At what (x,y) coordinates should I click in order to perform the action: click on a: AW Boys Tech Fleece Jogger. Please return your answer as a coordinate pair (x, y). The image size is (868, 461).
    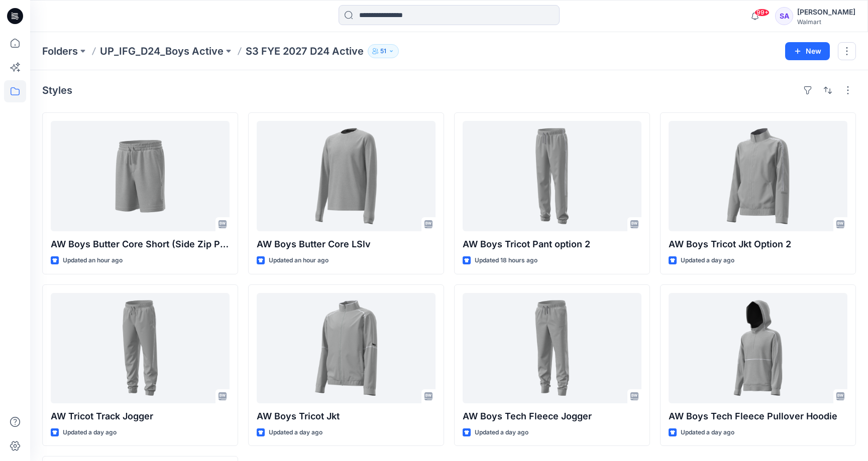
    Looking at the image, I should click on (552, 348).